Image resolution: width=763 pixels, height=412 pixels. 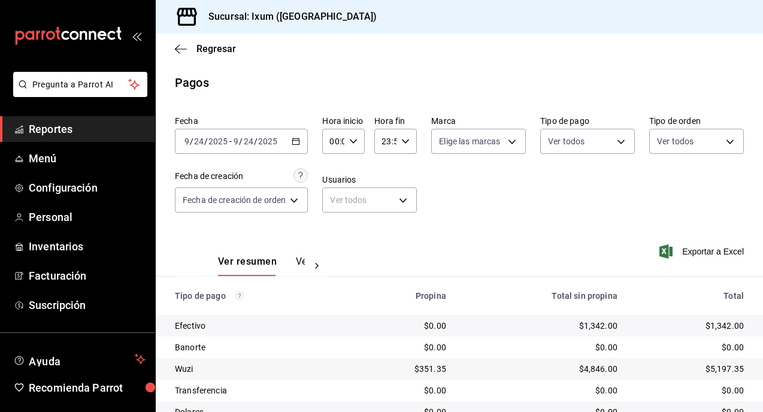 What do you see at coordinates (479, 121) in the screenshot?
I see `label: Marca` at bounding box center [479, 121].